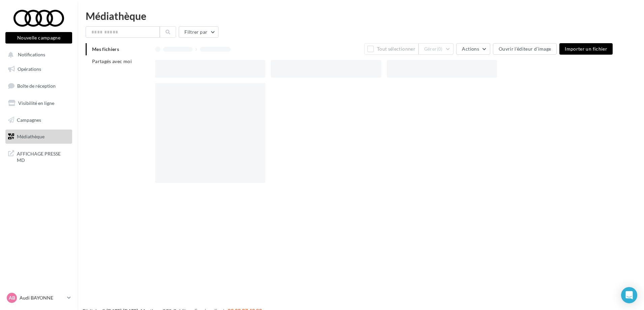  I want to click on button: Tout sélectionner, so click(391, 49).